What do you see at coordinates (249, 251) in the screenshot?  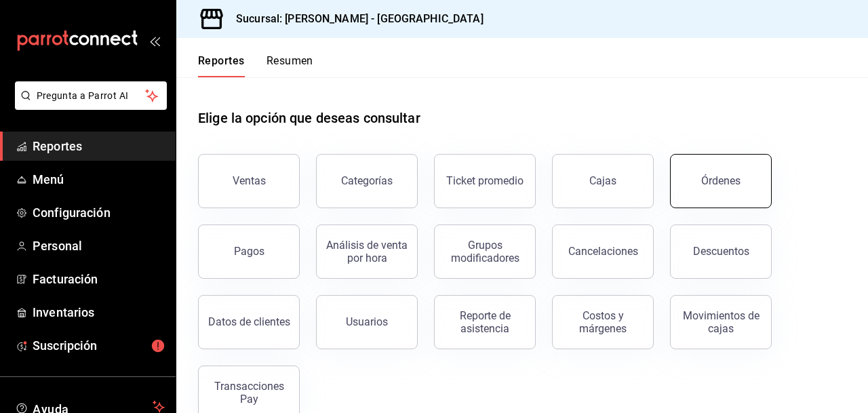 I see `button: Pagos` at bounding box center [249, 251].